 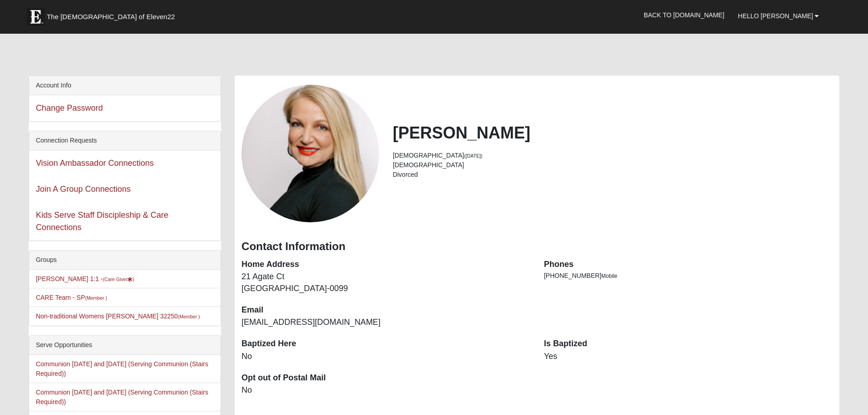 What do you see at coordinates (386, 378) in the screenshot?
I see `dt: Opt out of Postal Mail` at bounding box center [386, 378].